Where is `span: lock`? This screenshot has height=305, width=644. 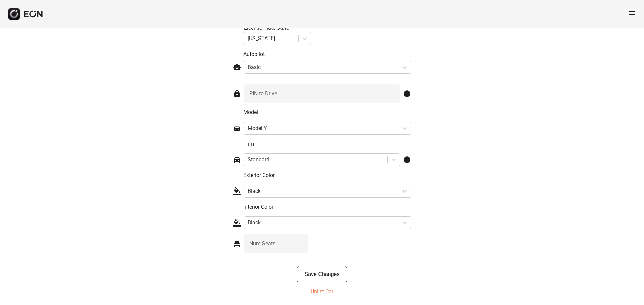 span: lock is located at coordinates (237, 94).